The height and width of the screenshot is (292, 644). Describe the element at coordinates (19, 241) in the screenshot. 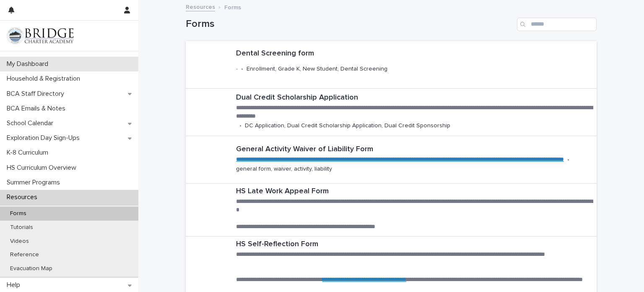

I see `p: Videos` at that location.